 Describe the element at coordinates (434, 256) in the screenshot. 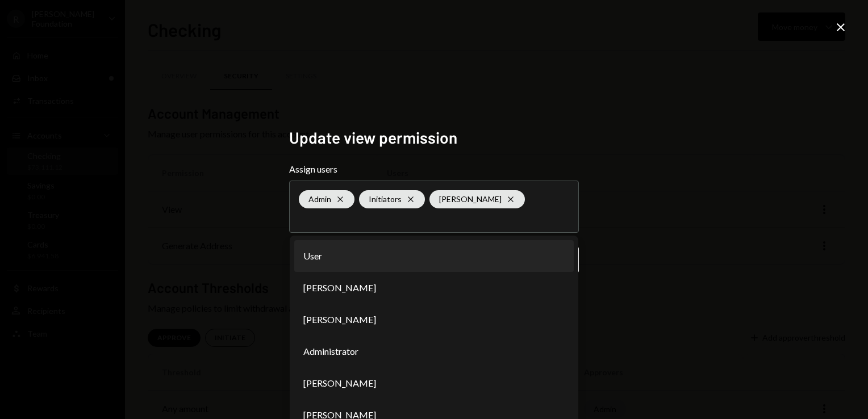

I see `li: User` at that location.